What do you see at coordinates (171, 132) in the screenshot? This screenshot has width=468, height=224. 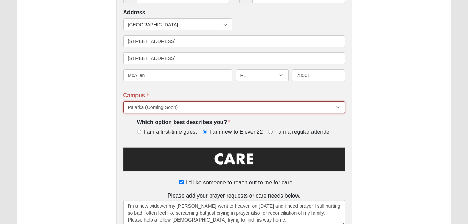 I see `span: I am a first-time guest` at bounding box center [171, 132].